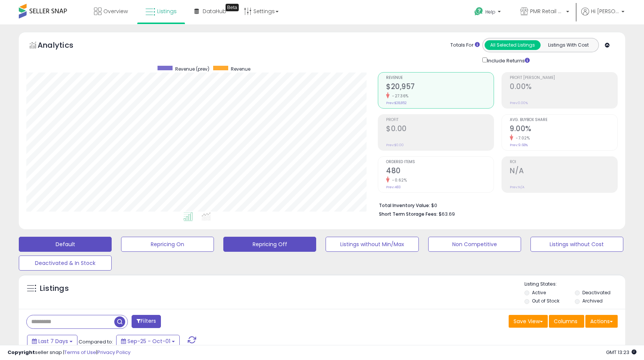 This screenshot has height=360, width=644. What do you see at coordinates (148, 341) in the screenshot?
I see `button: Sep-25 - Oct-01` at bounding box center [148, 341].